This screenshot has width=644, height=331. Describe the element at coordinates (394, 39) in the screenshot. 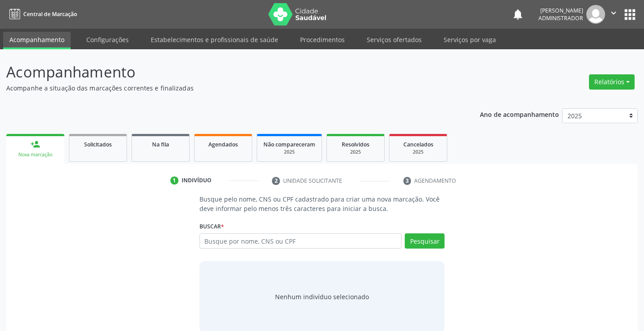

I see `a: Serviços ofertados` at that location.